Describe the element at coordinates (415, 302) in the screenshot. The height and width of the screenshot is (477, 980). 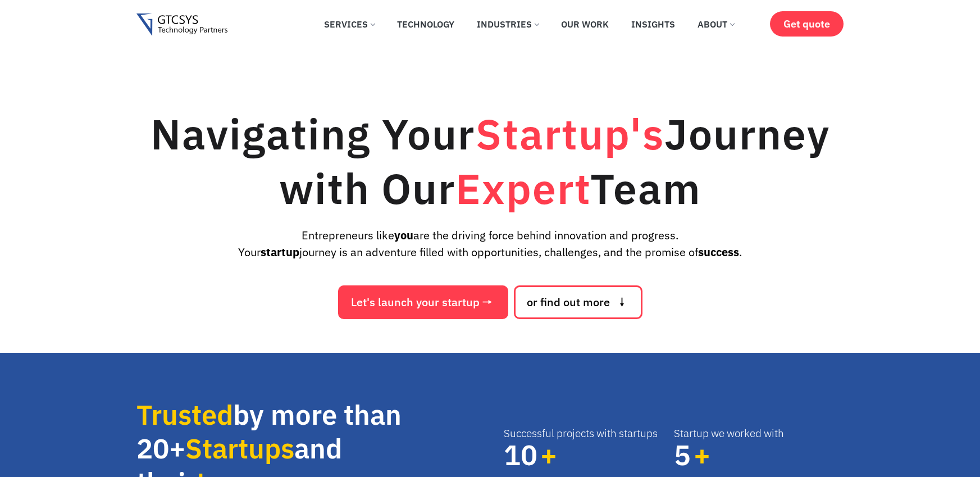
I see `span: Let's launch your startup` at that location.